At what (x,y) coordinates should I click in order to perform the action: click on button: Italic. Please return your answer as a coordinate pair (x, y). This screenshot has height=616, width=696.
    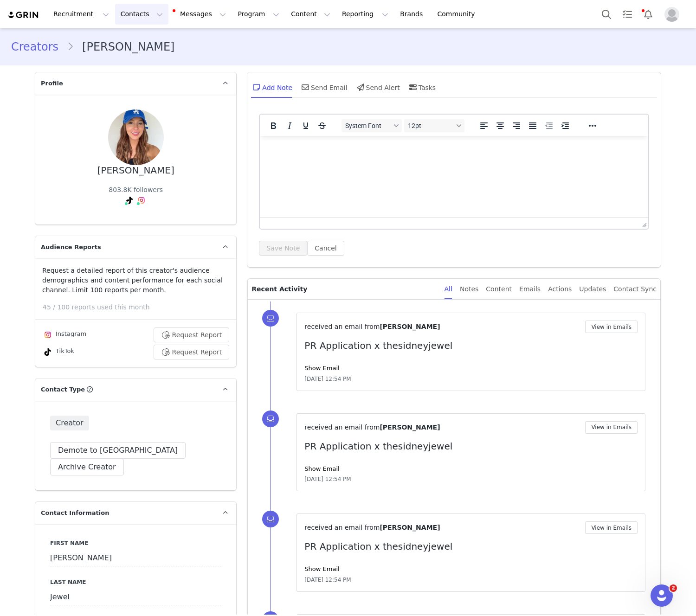
    Looking at the image, I should click on (289, 125).